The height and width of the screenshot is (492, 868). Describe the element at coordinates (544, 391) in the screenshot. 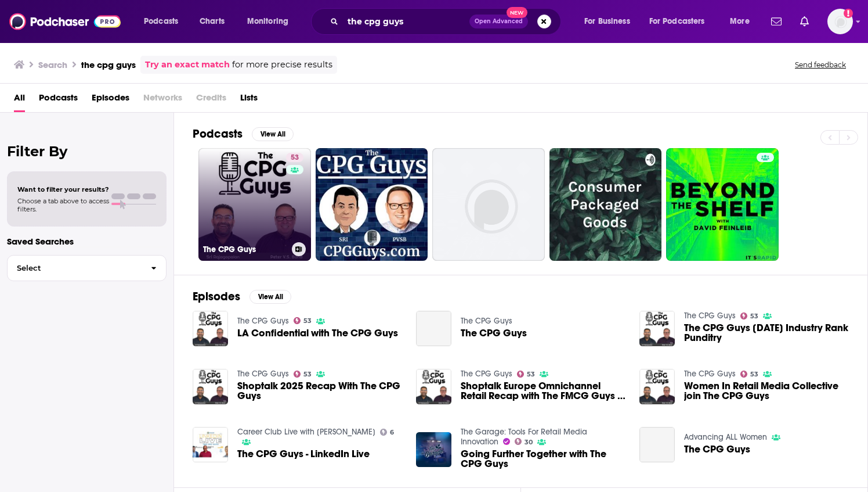

I see `span: Shoptalk Europe Omnichannel Retail Recap with The FMCG Guys & The CPG Guys` at that location.